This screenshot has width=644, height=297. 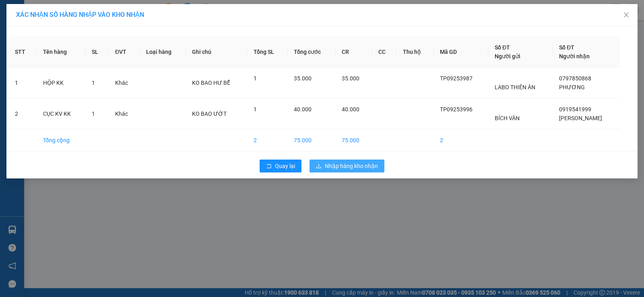 What do you see at coordinates (61, 114) in the screenshot?
I see `td: CỤC KV KK` at bounding box center [61, 114].